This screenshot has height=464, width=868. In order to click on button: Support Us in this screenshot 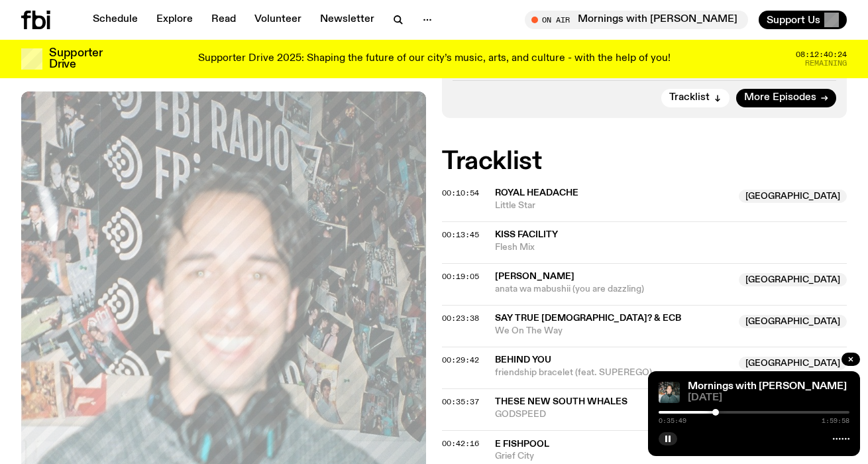, I will do `click(802, 20)`.